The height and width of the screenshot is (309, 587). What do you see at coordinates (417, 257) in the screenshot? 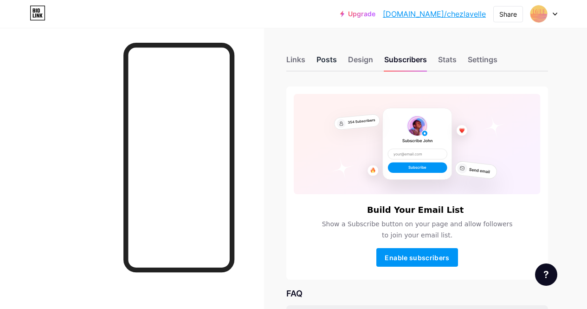
I see `span: Enable subscribers` at bounding box center [417, 257].